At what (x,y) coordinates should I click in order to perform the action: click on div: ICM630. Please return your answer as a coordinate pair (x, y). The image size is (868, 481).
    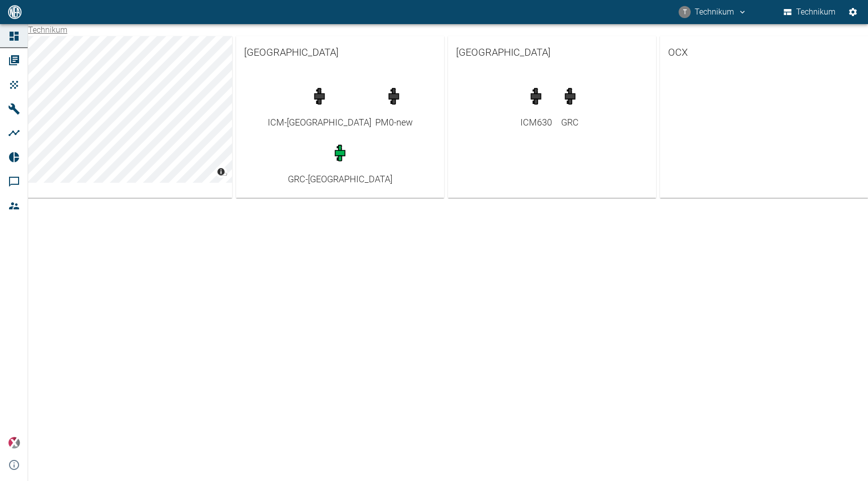
    Looking at the image, I should click on (536, 122).